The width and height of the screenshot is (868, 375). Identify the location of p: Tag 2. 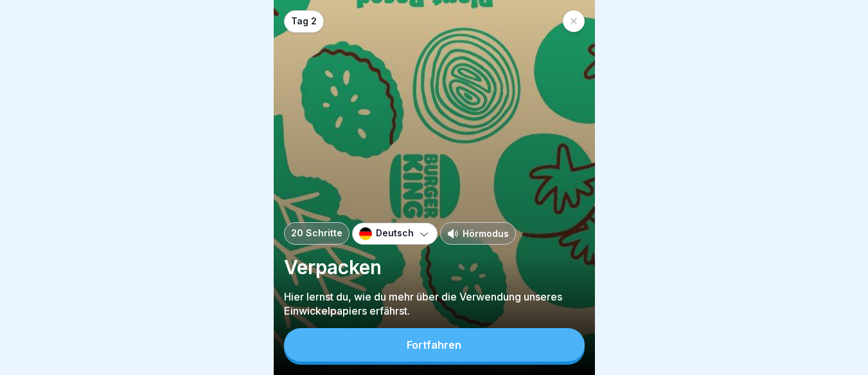
(304, 21).